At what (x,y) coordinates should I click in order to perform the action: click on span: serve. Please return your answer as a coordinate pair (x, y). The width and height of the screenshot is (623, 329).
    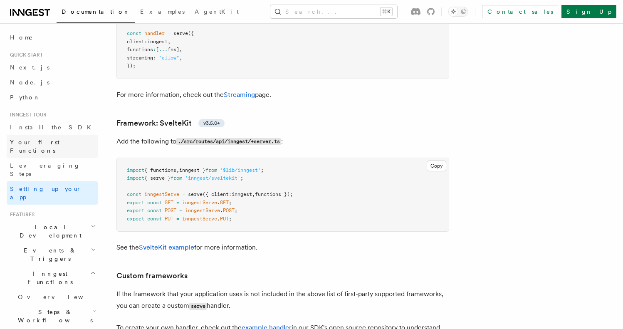
    Looking at the image, I should click on (181, 33).